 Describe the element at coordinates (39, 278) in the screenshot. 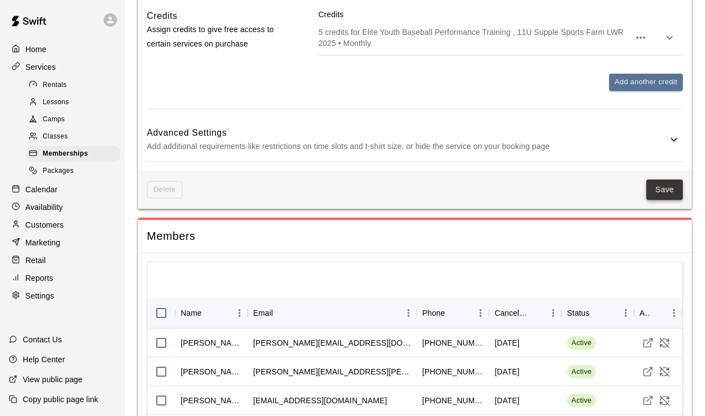

I see `p: Reports` at that location.